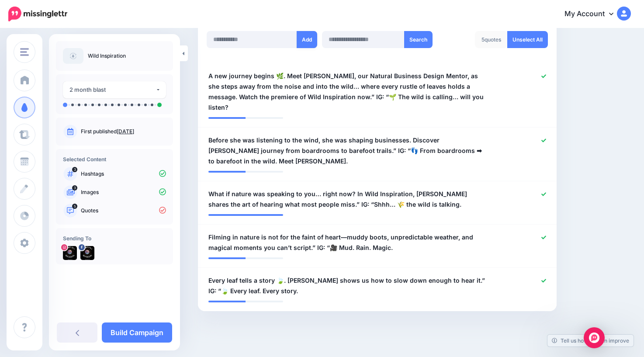 This screenshot has height=357, width=644. I want to click on a: Tell us how we can improve, so click(590, 341).